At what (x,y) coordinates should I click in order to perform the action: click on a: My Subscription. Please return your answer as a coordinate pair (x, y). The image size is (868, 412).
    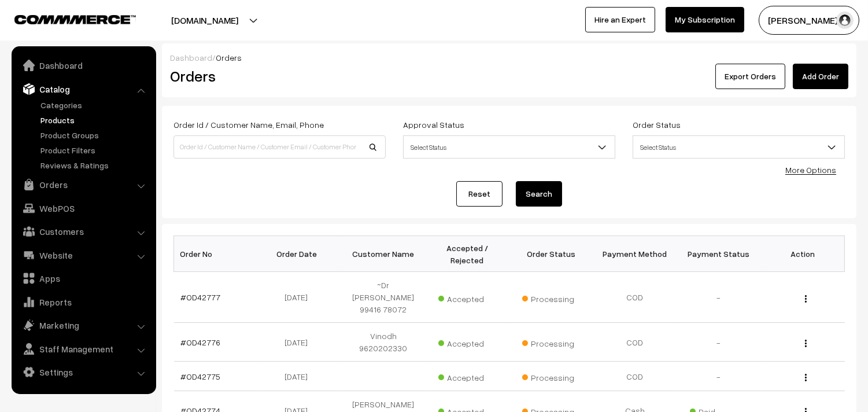
    Looking at the image, I should click on (705, 19).